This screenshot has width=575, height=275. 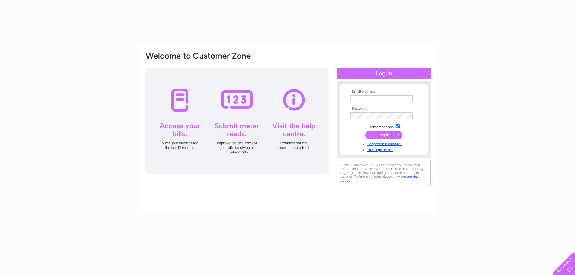 What do you see at coordinates (384, 126) in the screenshot?
I see `td: Remember me?` at bounding box center [384, 126].